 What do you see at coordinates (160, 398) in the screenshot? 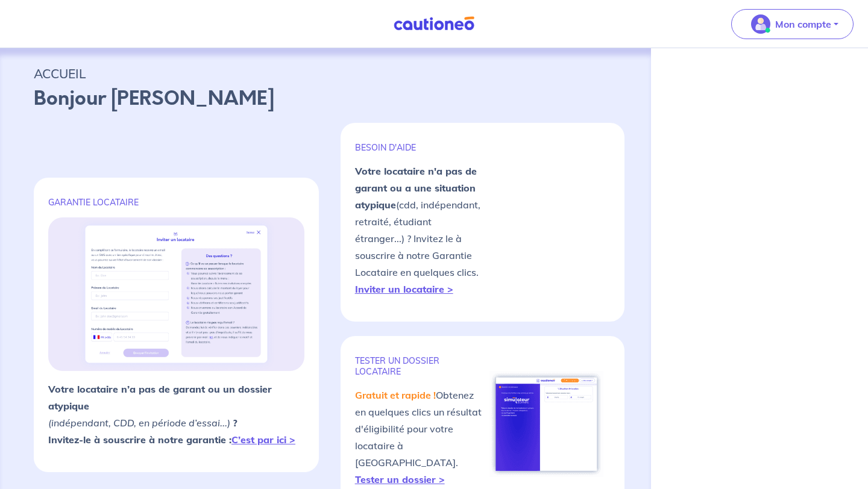
I see `strong: Votre locataire n’a pas de garant ou un dossier atypique` at bounding box center [160, 398].